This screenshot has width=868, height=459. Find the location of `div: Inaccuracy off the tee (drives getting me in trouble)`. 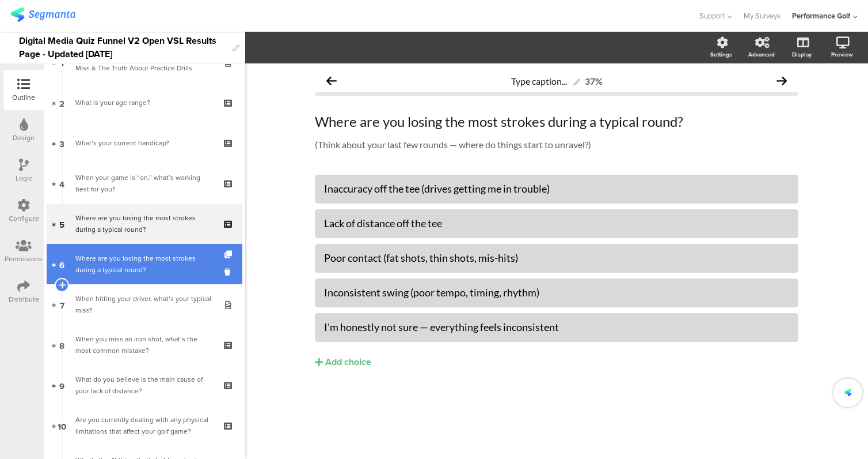

div: Inaccuracy off the tee (drives getting me in trouble) is located at coordinates (557, 189).